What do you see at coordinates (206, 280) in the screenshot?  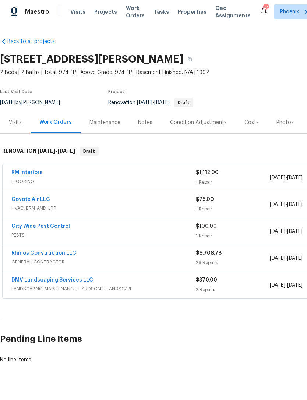 I see `span: $370.00` at bounding box center [206, 280].